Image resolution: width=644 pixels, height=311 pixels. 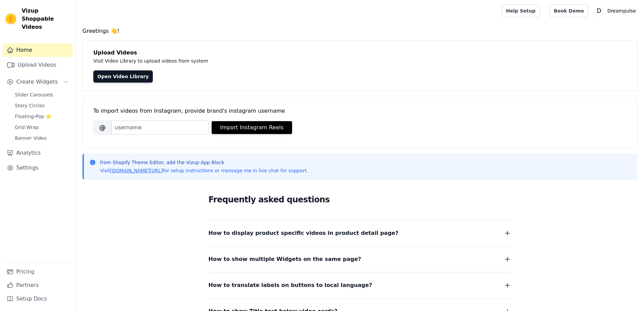 I want to click on a: Upload Videos, so click(x=38, y=65).